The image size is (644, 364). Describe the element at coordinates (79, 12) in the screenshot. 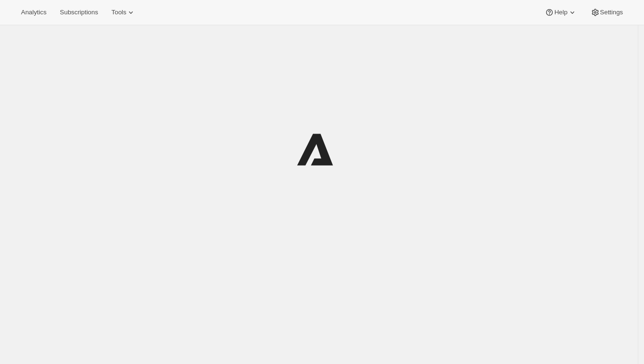

I see `span: Subscriptions` at that location.